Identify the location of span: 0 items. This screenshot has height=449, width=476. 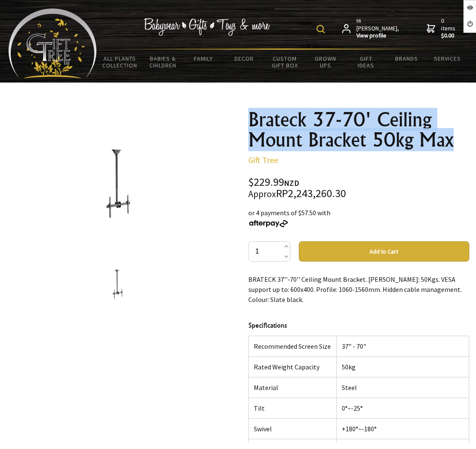
(449, 28).